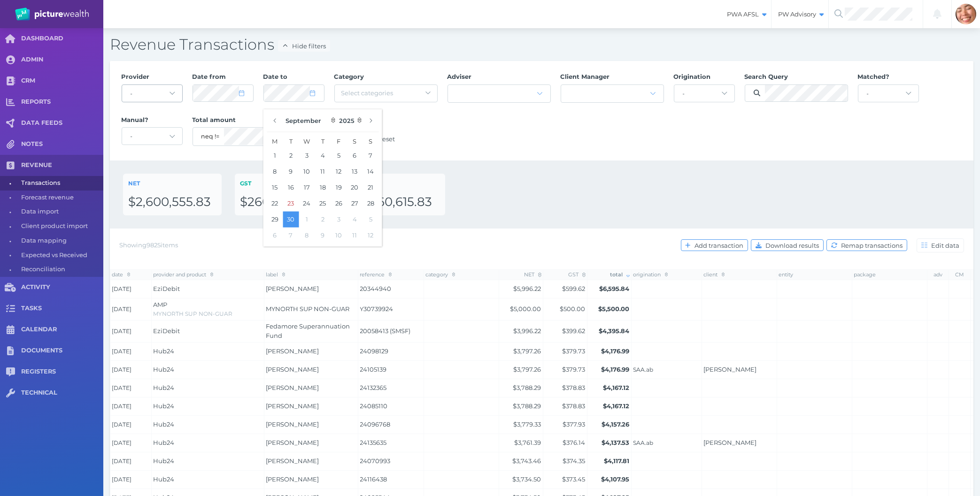  I want to click on span: reference, so click(376, 275).